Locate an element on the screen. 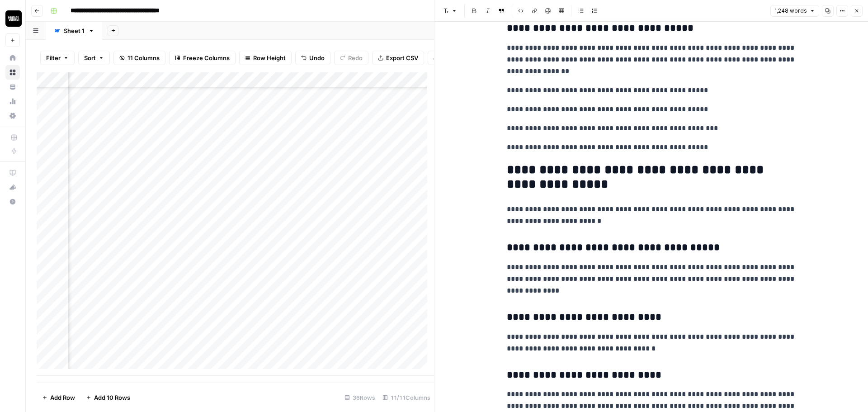  span: Undo is located at coordinates (317, 58).